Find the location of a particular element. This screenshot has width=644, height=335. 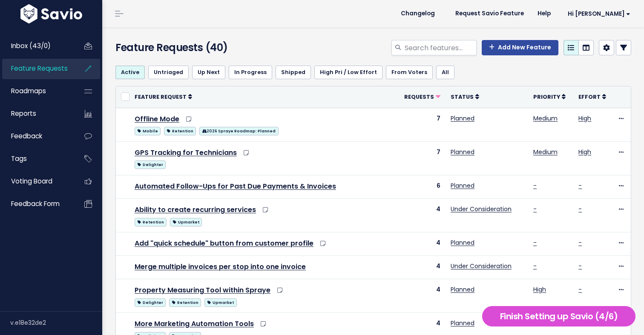

a: Feature Request is located at coordinates (163, 96).